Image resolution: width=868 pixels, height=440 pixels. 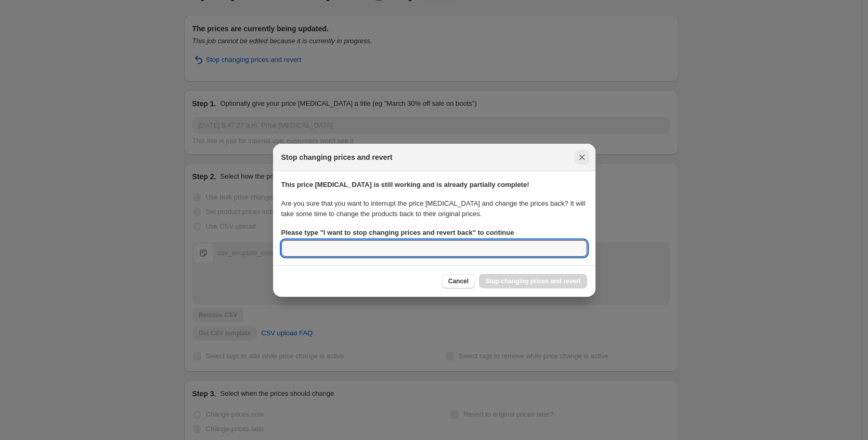 I want to click on h2: Stop changing prices and revert, so click(x=337, y=157).